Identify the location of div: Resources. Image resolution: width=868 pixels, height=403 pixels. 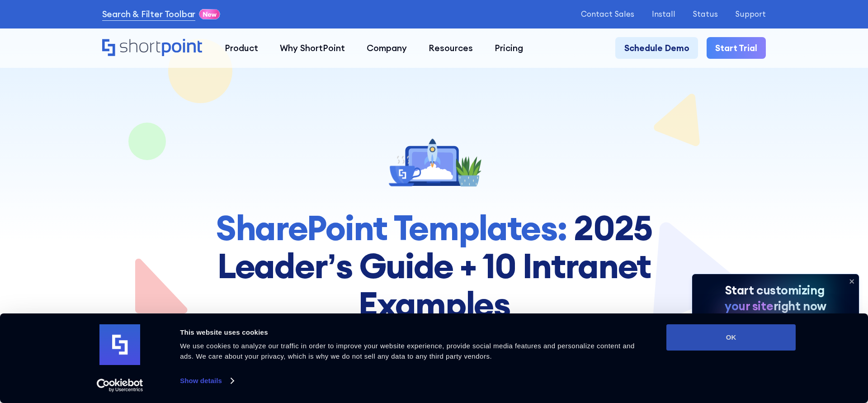
(451, 48).